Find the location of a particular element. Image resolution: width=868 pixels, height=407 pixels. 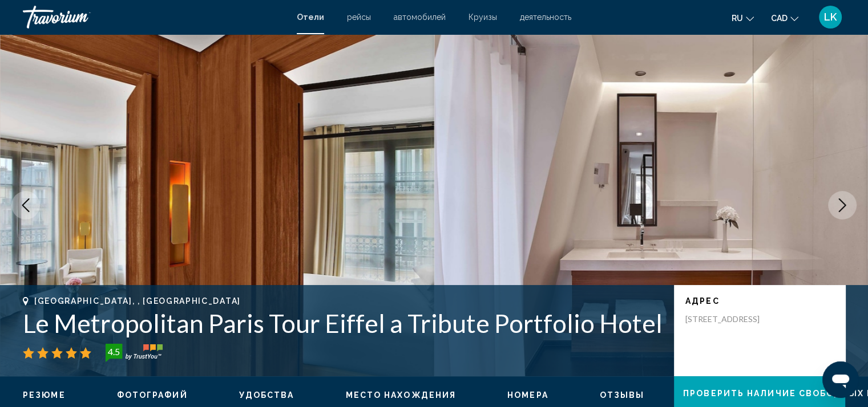

img: trustyou-badge-hor.svg is located at coordinates (134, 353).